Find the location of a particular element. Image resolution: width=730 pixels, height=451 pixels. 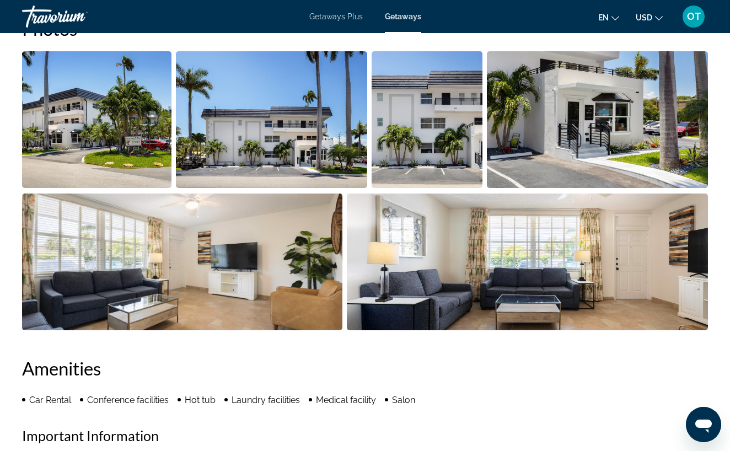

span: Salon is located at coordinates (404, 400).